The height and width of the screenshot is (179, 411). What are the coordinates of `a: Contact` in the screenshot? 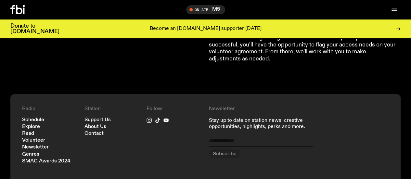 It's located at (94, 134).